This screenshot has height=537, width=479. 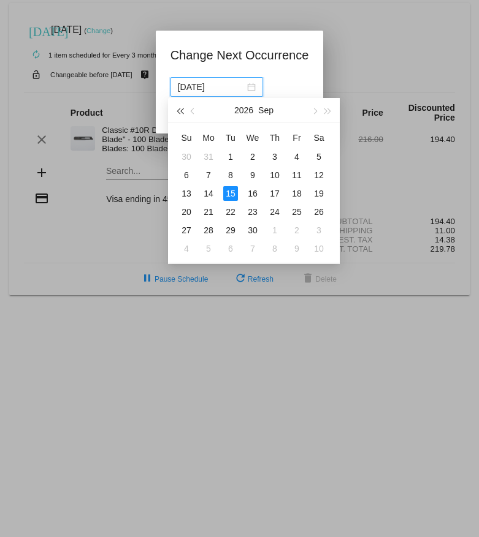 I want to click on div: 18, so click(x=297, y=194).